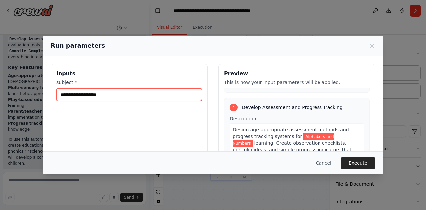  What do you see at coordinates (291, 133) in the screenshot?
I see `span: Design age-appropriate assessment methods and progress tracking systems for` at bounding box center [291, 133].